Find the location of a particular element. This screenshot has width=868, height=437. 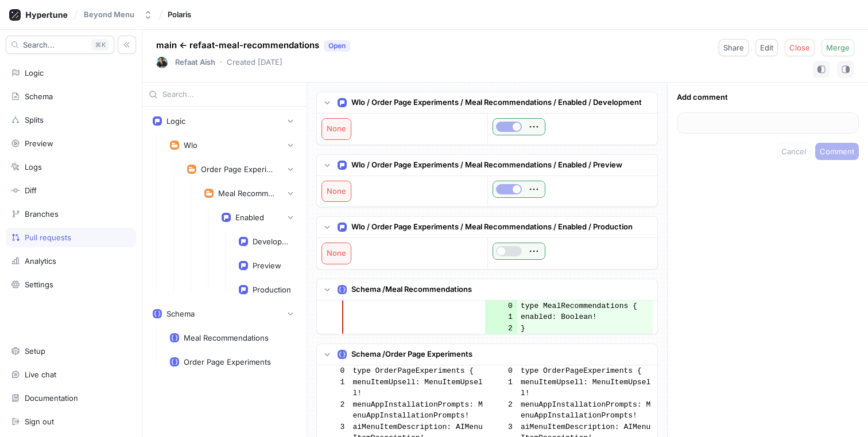

div: Splits is located at coordinates (34, 120).